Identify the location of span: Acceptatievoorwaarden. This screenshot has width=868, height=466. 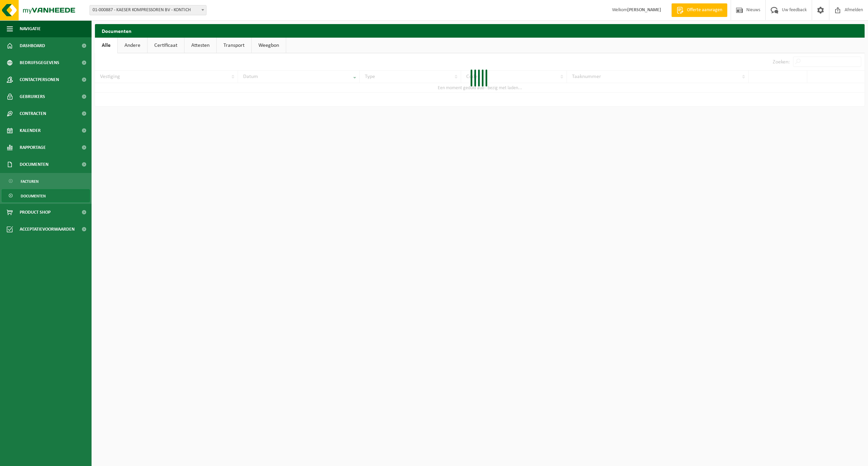
(47, 230).